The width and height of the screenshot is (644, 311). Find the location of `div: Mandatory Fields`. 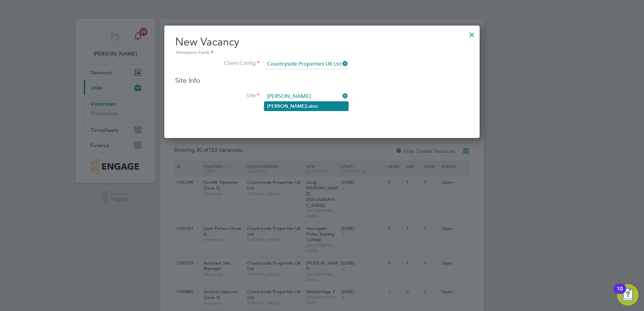

div: Mandatory Fields is located at coordinates (322, 53).